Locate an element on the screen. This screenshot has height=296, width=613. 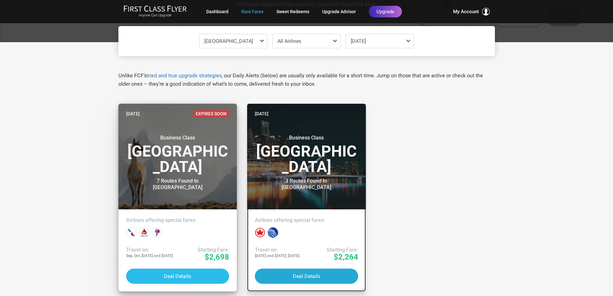
p: Unlike FCF’s , our Daily Alerts (below) are usually only available for a short time. Jump on thos... is located at coordinates (307, 80).